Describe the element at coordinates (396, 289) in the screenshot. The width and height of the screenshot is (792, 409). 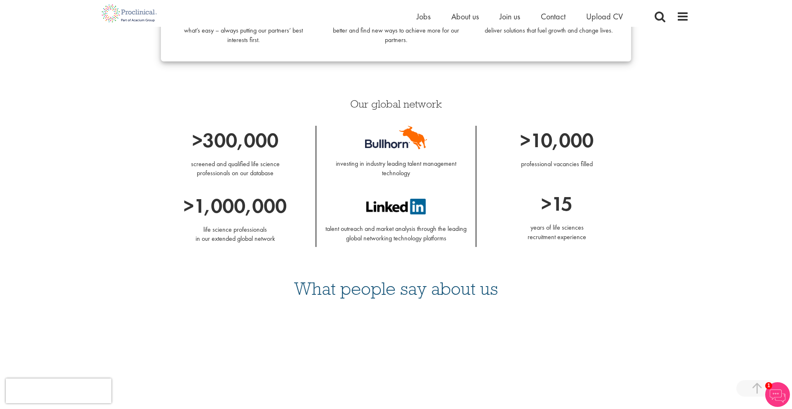
I see `h3: What people say about us` at that location.